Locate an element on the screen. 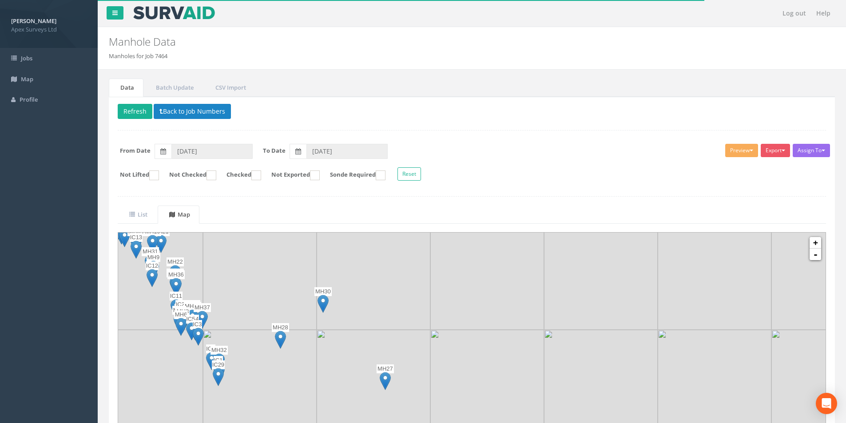  p: IC3 is located at coordinates (197, 325).